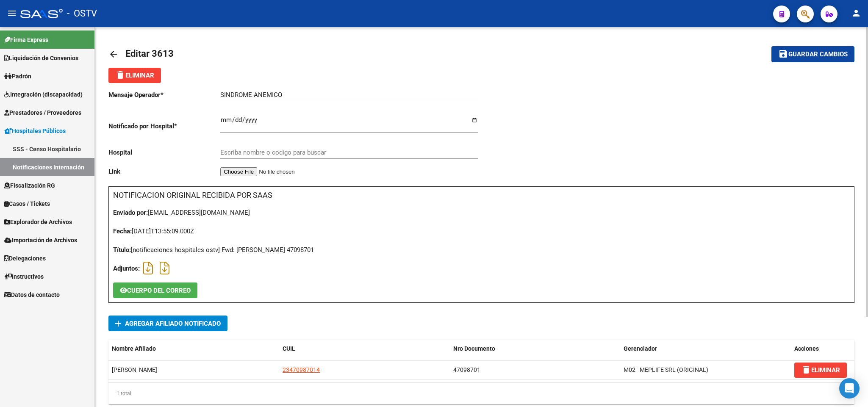 The height and width of the screenshot is (407, 868). What do you see at coordinates (123, 231) in the screenshot?
I see `strong: Fecha:` at bounding box center [123, 231].